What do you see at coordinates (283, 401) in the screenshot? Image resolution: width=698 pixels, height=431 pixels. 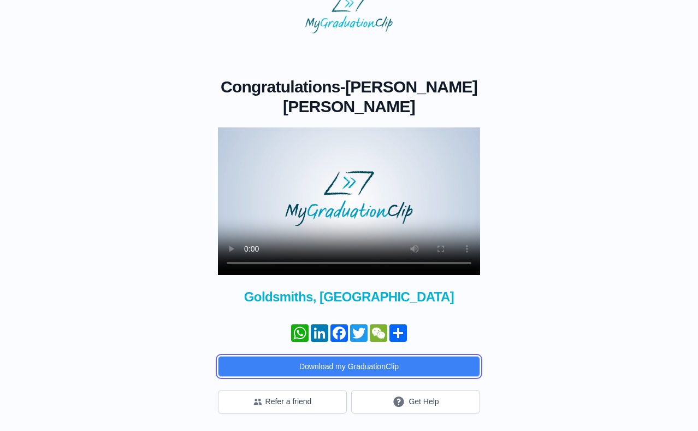 I see `button: Refer a friend` at bounding box center [283, 401].